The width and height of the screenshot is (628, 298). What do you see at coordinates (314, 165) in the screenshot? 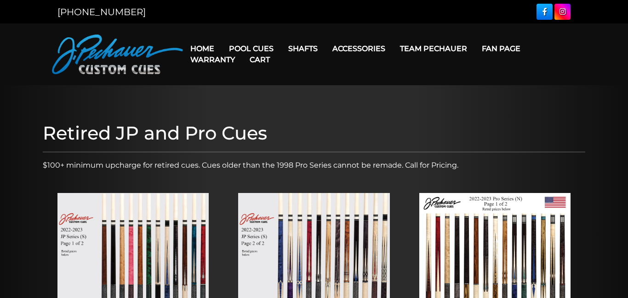
I see `p: $100+ minimum upcharge for retired cues. Cues older than the 1998 Pro Series cannot be remade. Ca...` at bounding box center [314, 165].